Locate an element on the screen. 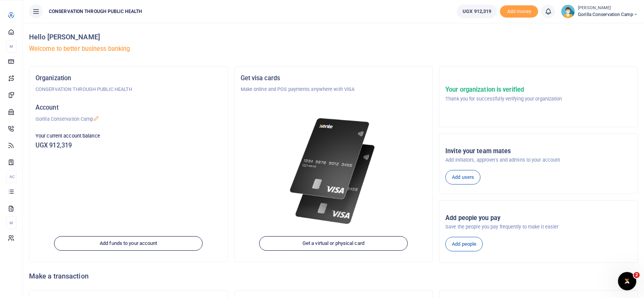 The image size is (644, 298). li: Wallet ballance is located at coordinates (476, 12).